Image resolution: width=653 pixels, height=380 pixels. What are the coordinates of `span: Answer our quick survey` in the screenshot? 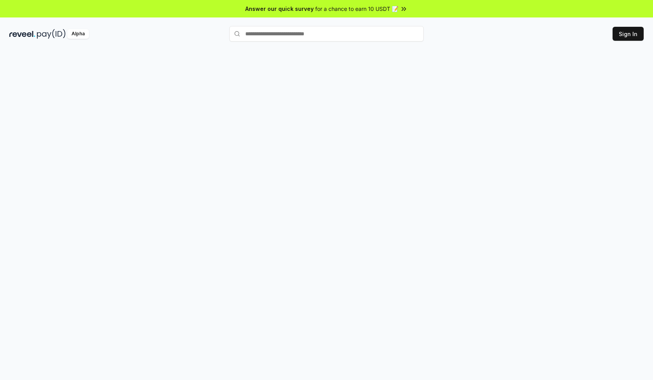 It's located at (279, 9).